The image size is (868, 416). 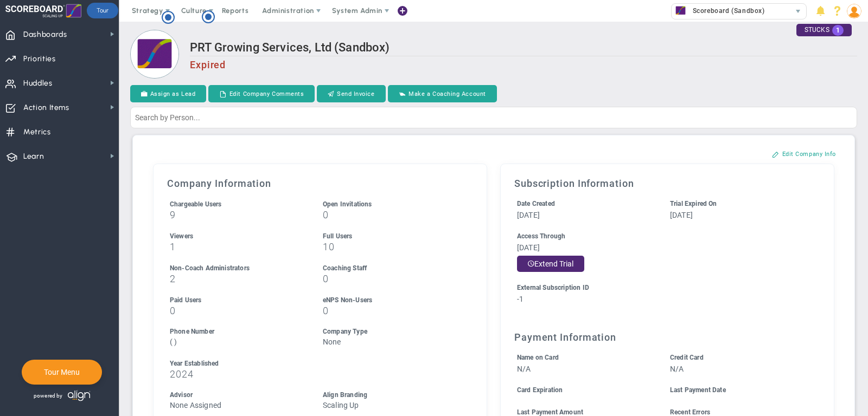 I want to click on div: Last Payment Date, so click(x=736, y=390).